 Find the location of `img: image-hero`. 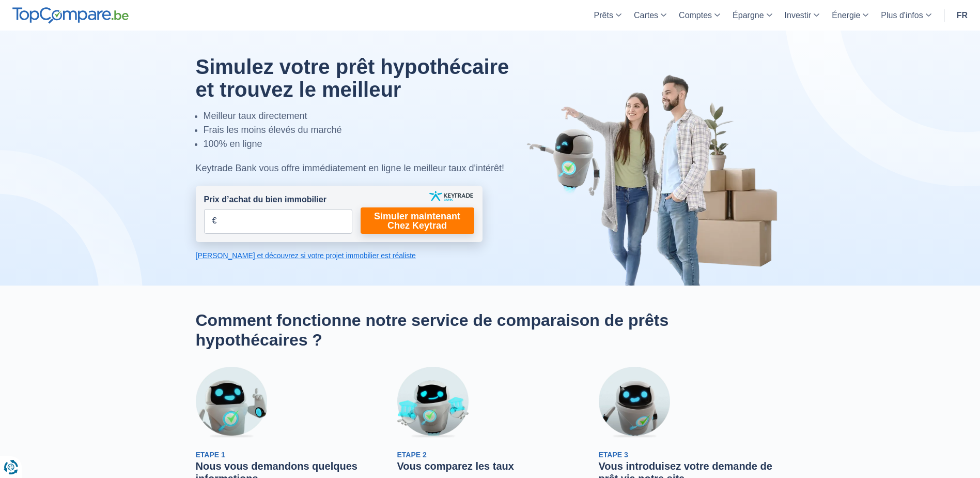

img: image-hero is located at coordinates (656, 180).